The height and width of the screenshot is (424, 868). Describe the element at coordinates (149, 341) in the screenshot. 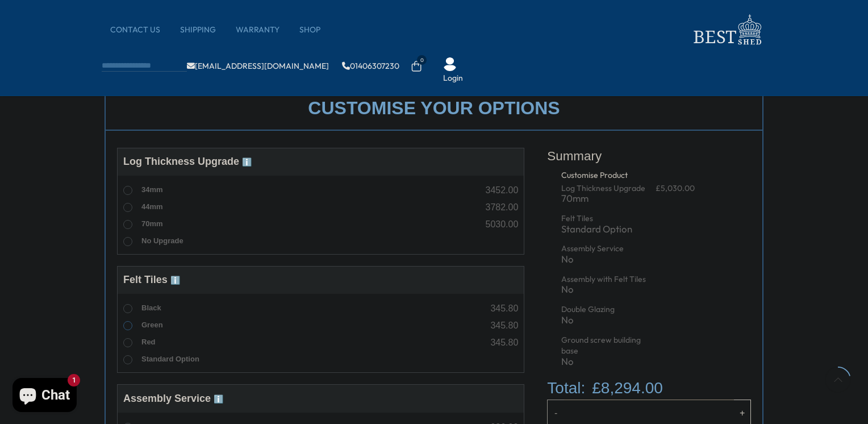

I see `span: Red` at that location.